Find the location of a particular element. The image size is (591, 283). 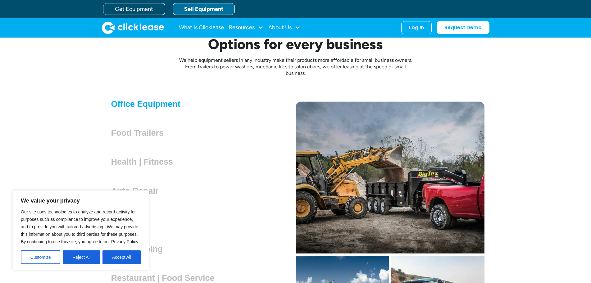

h3: Office Equipment is located at coordinates (149, 104).